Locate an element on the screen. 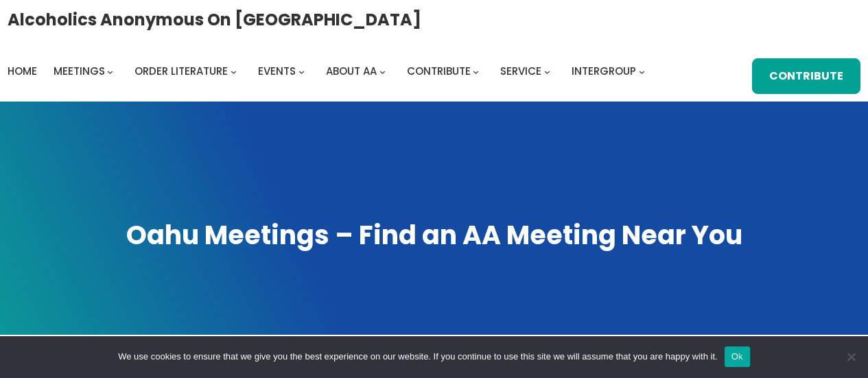 The width and height of the screenshot is (868, 378). button: Service submenu is located at coordinates (547, 71).